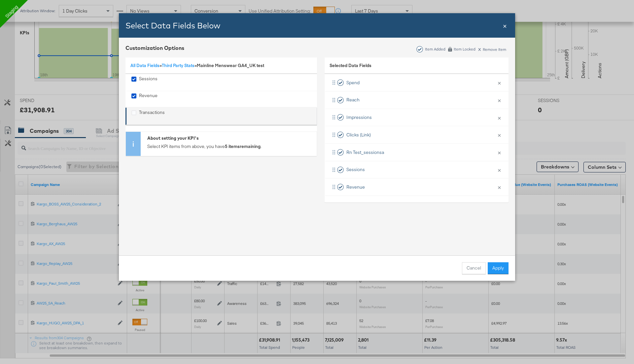  Describe the element at coordinates (359, 134) in the screenshot. I see `span: Clicks (Link)` at that location.